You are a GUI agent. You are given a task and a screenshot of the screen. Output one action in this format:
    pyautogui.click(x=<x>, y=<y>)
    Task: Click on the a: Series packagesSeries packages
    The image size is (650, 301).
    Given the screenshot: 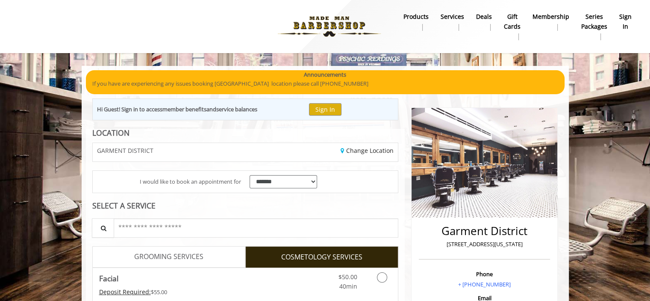 What is the action you would take?
    pyautogui.click(x=594, y=27)
    